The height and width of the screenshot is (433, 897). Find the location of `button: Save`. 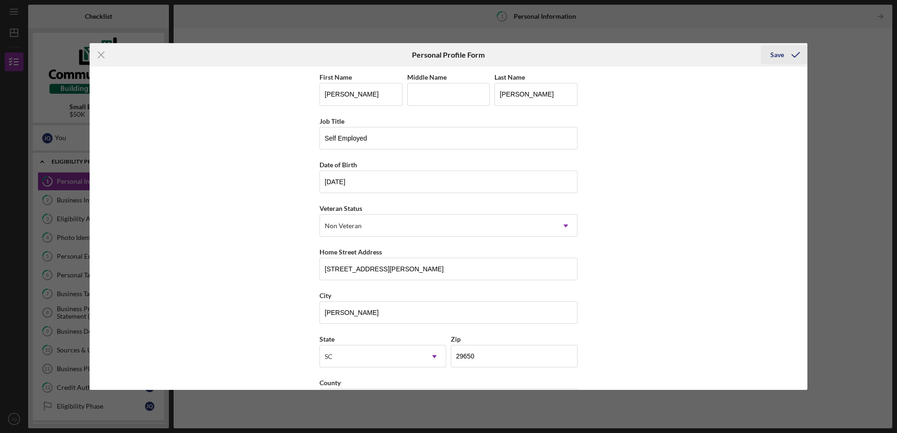

button: Save is located at coordinates (784, 55).